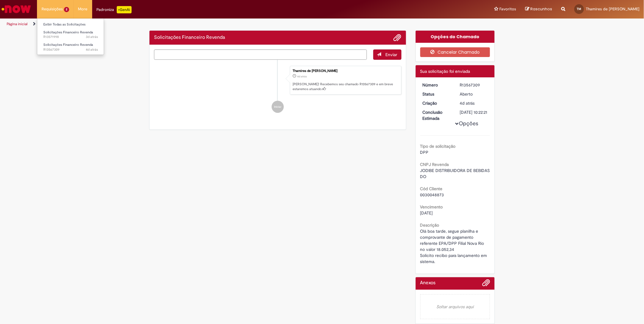  What do you see at coordinates (437, 94) in the screenshot?
I see `dt: Status` at bounding box center [437, 94].